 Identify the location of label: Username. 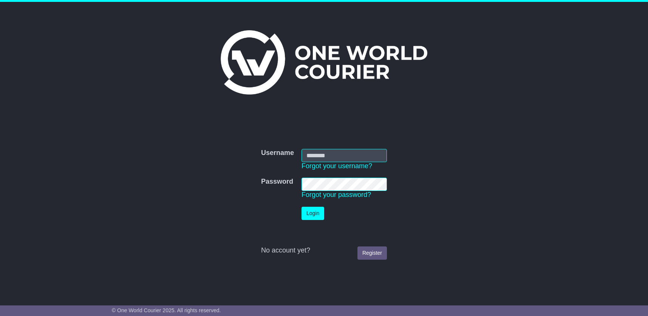
(277, 153).